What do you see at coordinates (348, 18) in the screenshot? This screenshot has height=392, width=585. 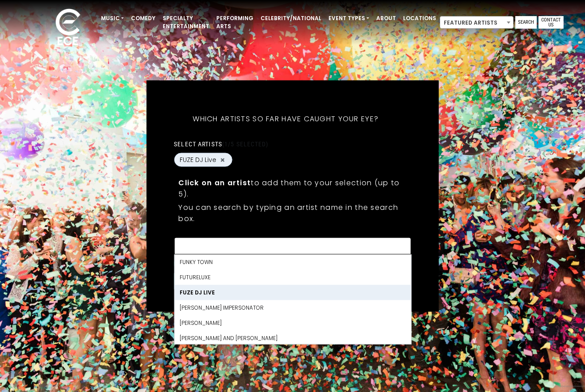 I see `a: Event Types` at bounding box center [348, 18].